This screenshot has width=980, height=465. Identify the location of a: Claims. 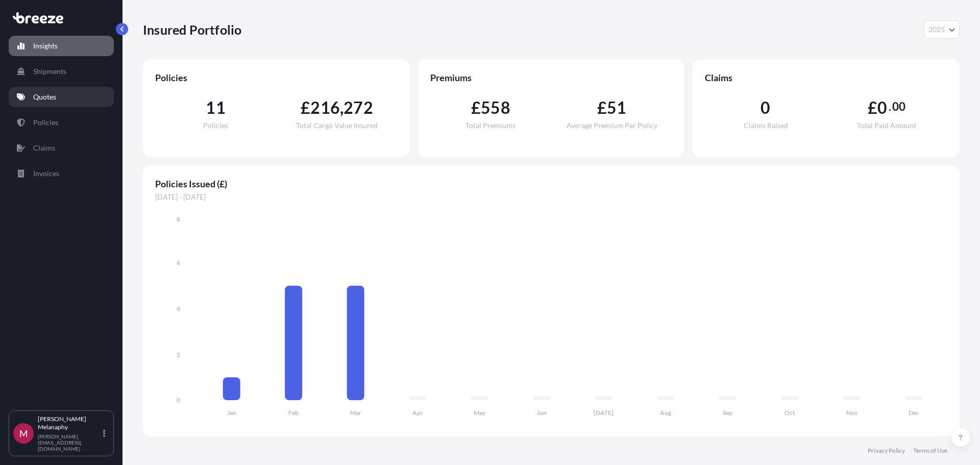
(61, 148).